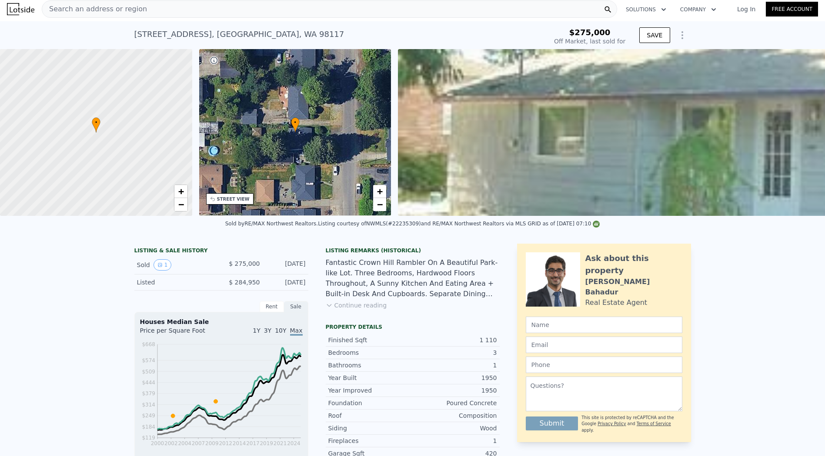 The image size is (825, 456). I want to click on button: Solutions, so click(646, 10).